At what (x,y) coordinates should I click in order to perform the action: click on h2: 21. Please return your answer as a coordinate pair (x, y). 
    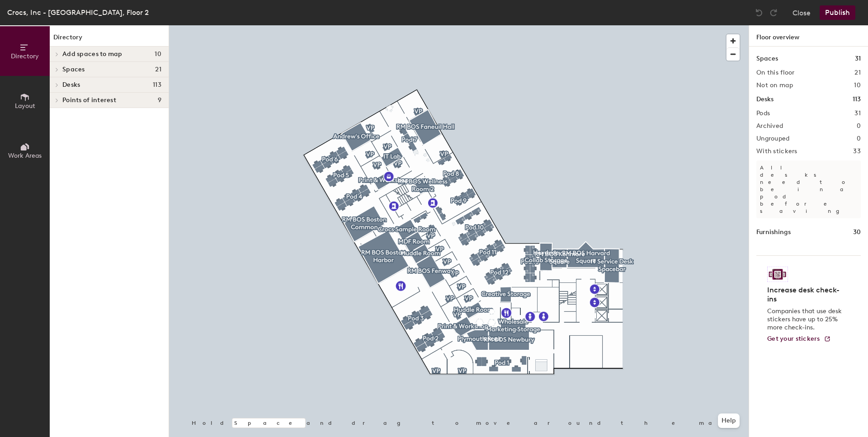
    Looking at the image, I should click on (857, 73).